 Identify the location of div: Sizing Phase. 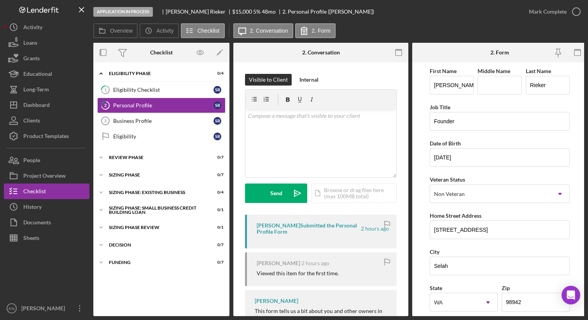
(156, 175).